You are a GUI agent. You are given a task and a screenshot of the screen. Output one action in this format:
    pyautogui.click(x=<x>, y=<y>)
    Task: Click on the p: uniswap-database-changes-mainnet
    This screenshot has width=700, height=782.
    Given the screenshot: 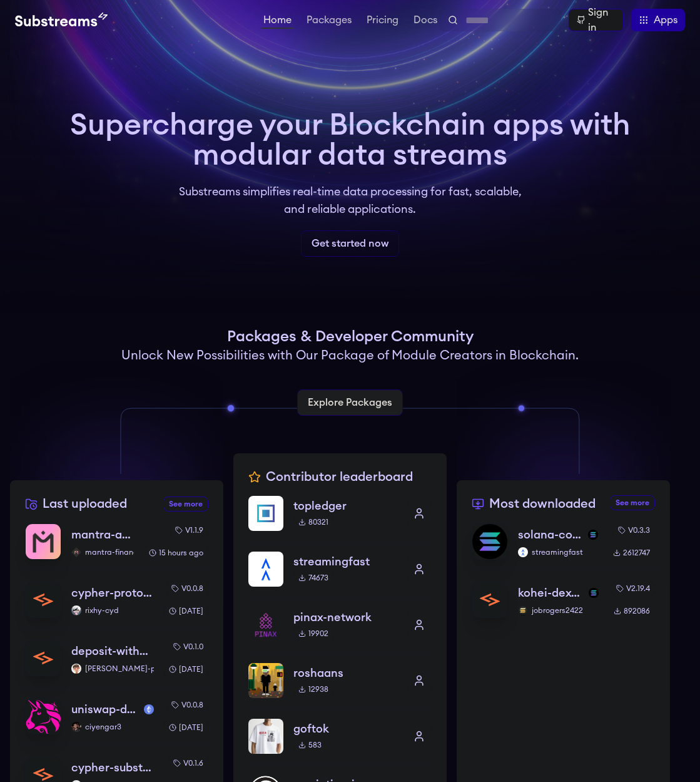 What is the action you would take?
    pyautogui.click(x=105, y=709)
    